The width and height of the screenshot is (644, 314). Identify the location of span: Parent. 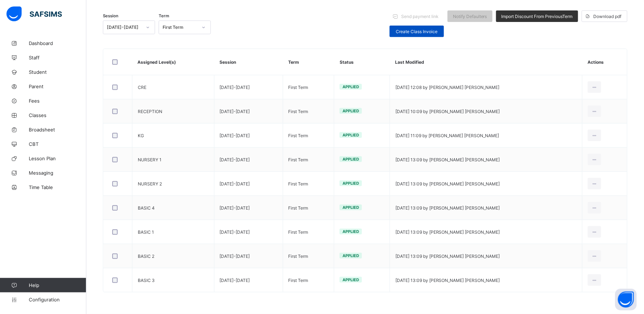
(58, 86).